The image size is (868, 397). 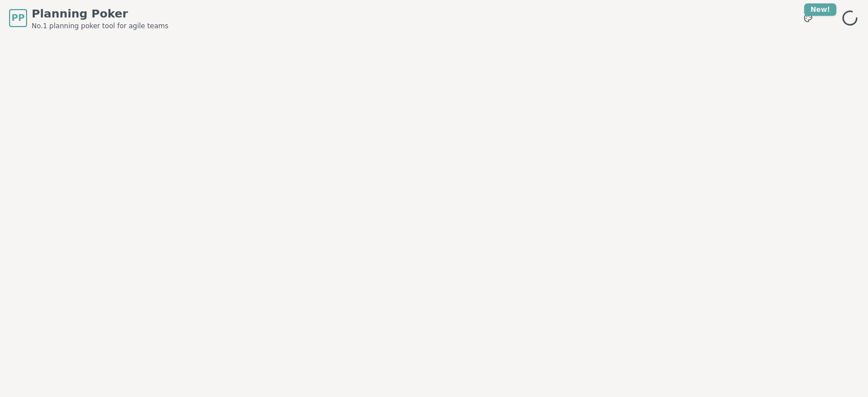 I want to click on button: New!, so click(x=808, y=18).